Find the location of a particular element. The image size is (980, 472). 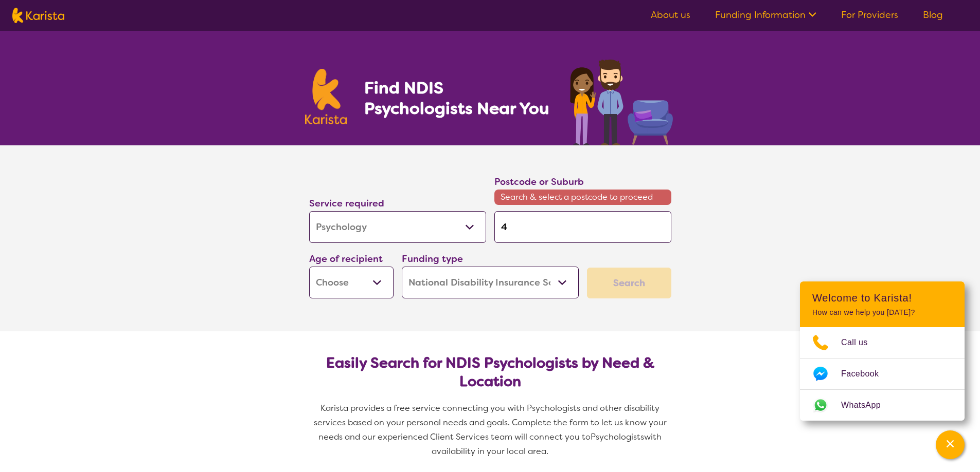

a: Web link opens in a new tab. is located at coordinates (883, 405).